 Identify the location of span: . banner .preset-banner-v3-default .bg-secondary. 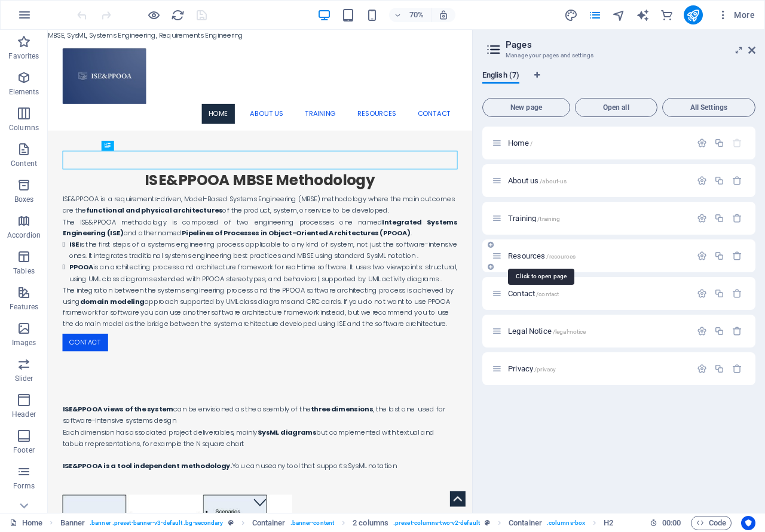
(156, 523).